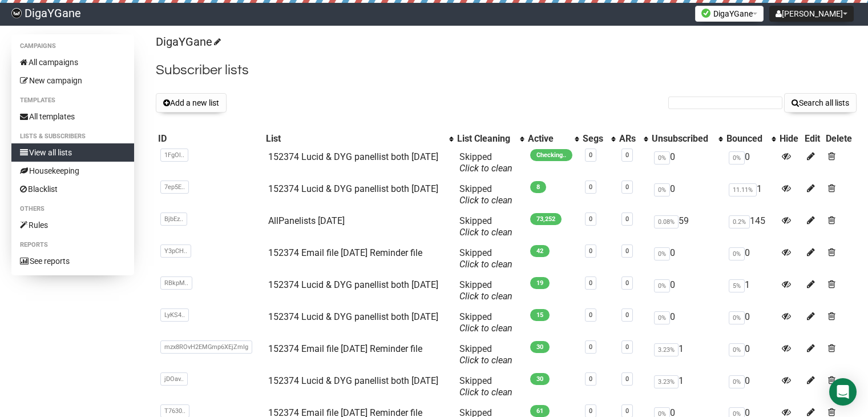  I want to click on div: List Cleaning, so click(485, 139).